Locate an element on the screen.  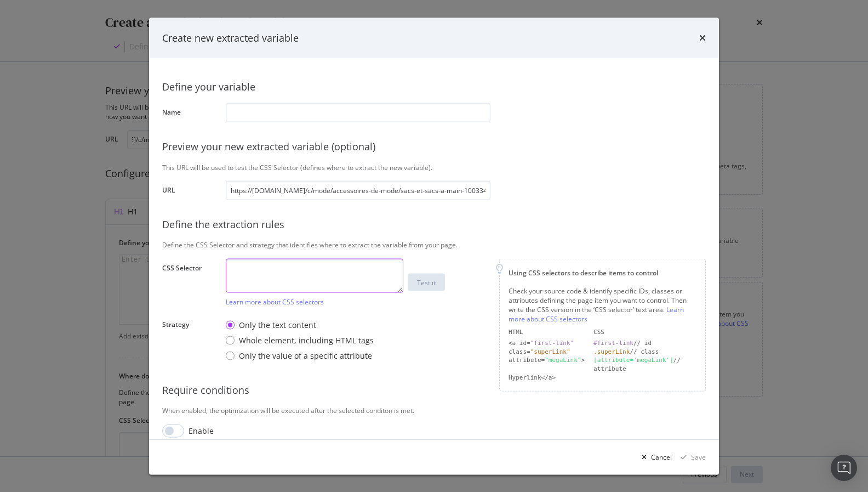
div: // attribute is located at coordinates (645, 364).